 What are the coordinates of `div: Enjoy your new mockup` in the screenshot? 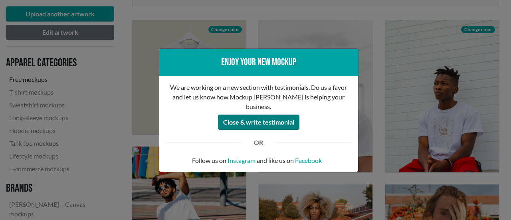 It's located at (259, 62).